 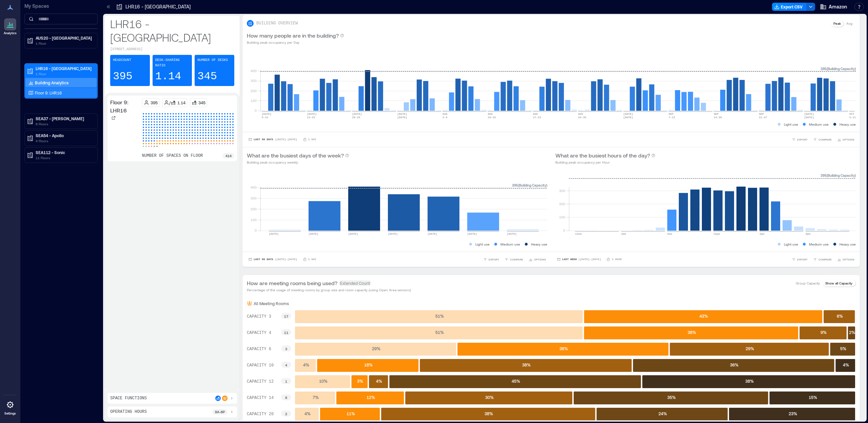 I want to click on text: 6-12, so click(x=265, y=117).